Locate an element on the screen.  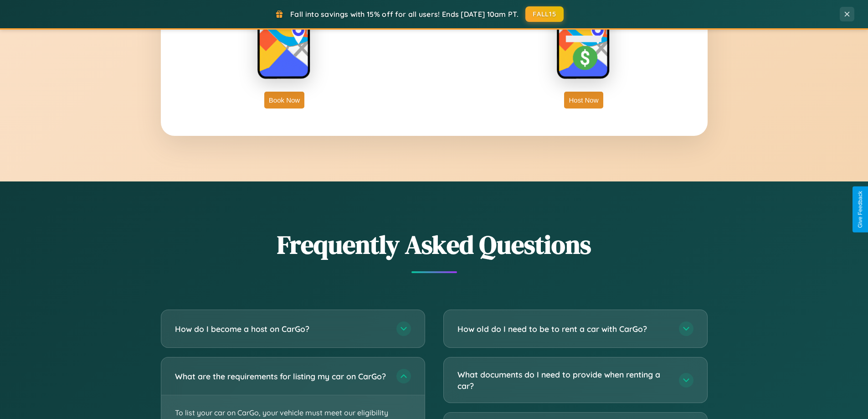
h3: How do I become a host on CarGo? is located at coordinates (281, 329).